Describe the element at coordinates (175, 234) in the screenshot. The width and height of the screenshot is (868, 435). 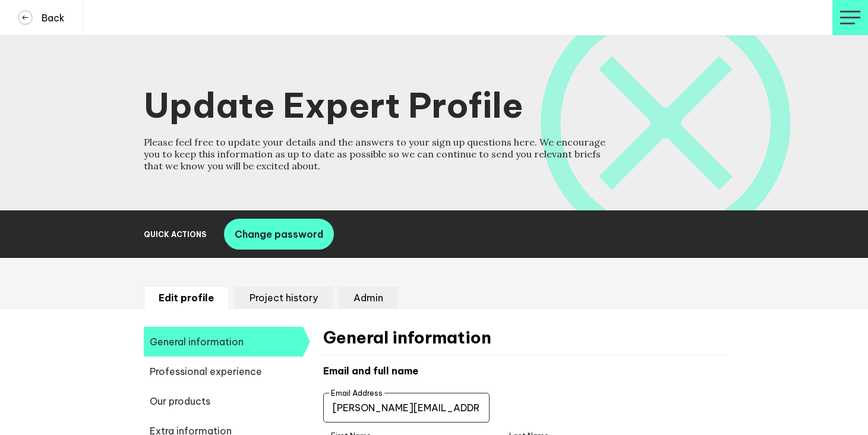
I see `h2: Quick Actions` at that location.